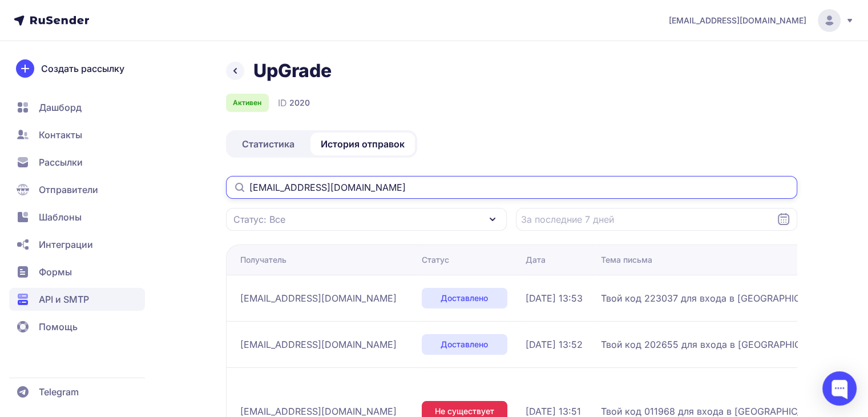 The height and width of the screenshot is (417, 868). I want to click on div: Тема письма, so click(627, 260).